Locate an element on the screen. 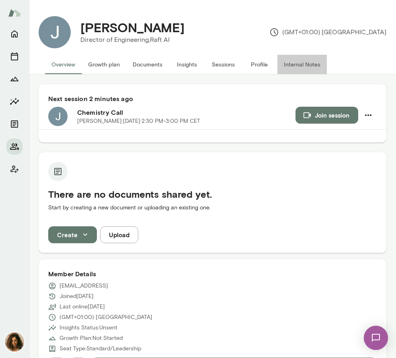  button: Join session is located at coordinates (327, 115).